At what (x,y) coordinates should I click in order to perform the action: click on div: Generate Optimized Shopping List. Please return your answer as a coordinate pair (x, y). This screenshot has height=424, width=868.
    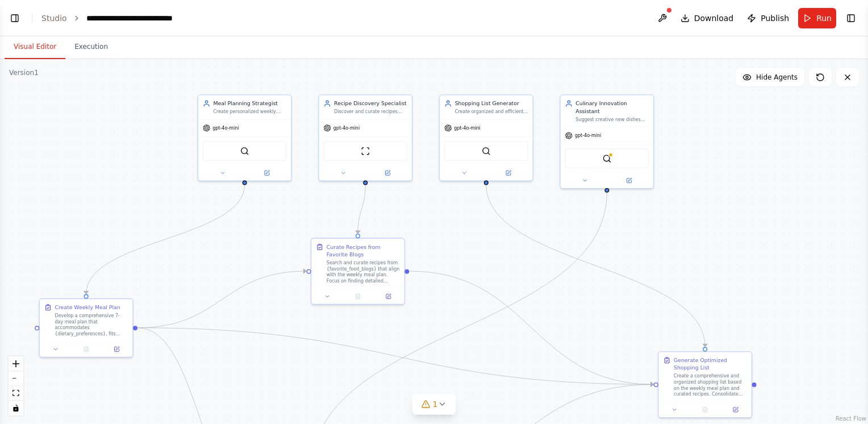
    Looking at the image, I should click on (710, 364).